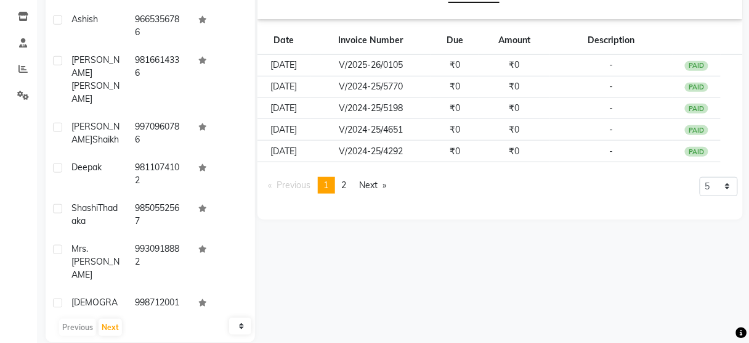 The image size is (749, 343). Describe the element at coordinates (371, 86) in the screenshot. I see `td: V/2024-25/5770` at that location.